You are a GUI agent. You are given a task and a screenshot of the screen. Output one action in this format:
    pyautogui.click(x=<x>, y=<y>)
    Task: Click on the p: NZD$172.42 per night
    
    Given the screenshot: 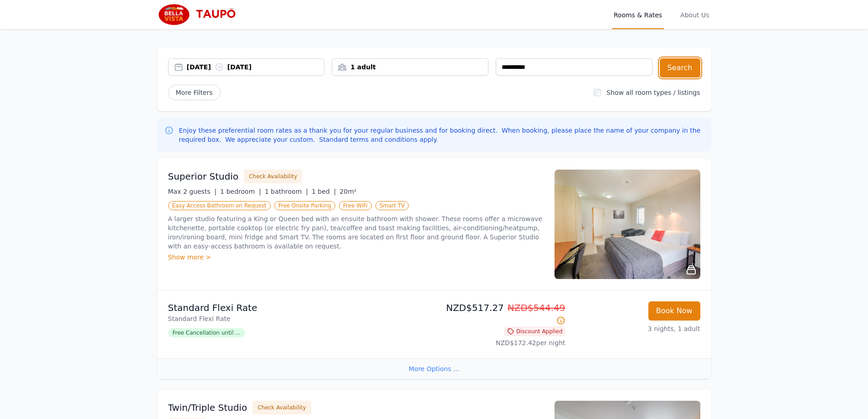 What is the action you would take?
    pyautogui.click(x=501, y=343)
    